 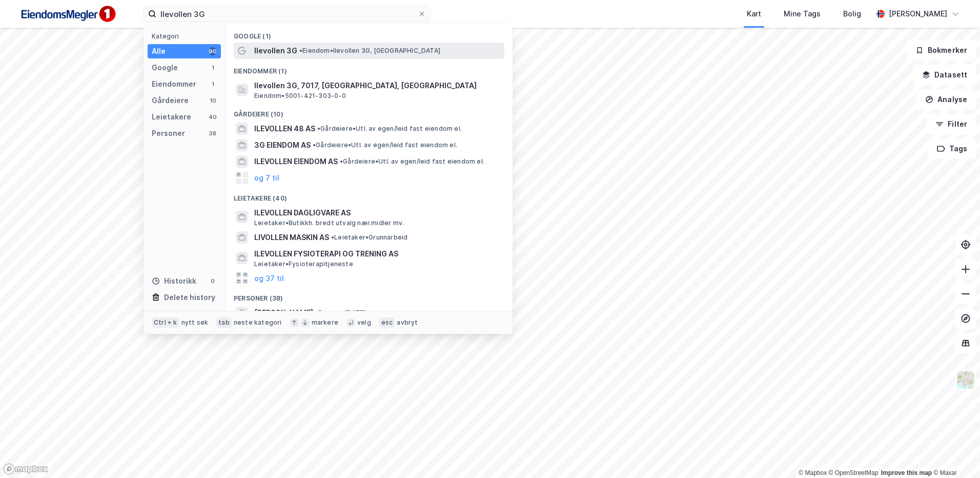 What do you see at coordinates (269, 278) in the screenshot?
I see `button: og 37 til` at bounding box center [269, 278].